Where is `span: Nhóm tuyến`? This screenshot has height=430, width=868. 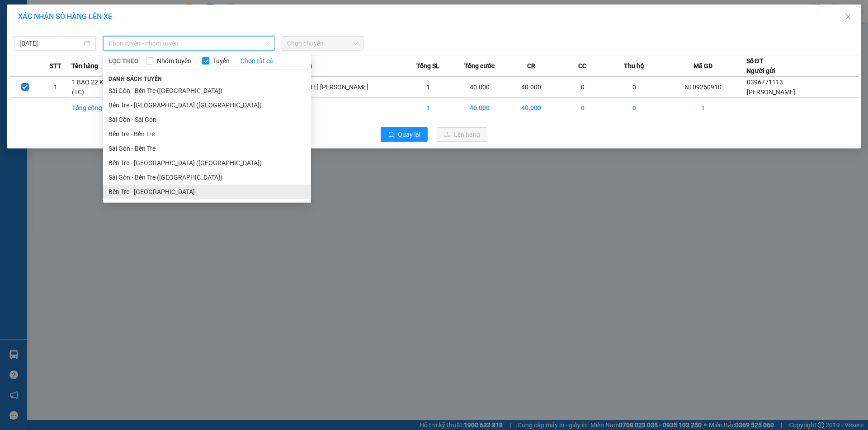
span: Nhóm tuyến is located at coordinates (174, 61).